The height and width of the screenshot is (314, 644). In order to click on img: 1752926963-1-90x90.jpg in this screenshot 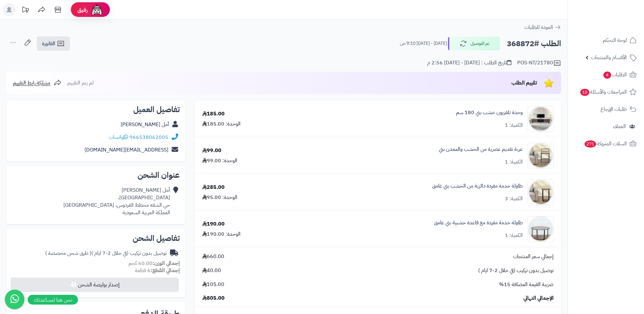, I will do `click(540, 156)`.